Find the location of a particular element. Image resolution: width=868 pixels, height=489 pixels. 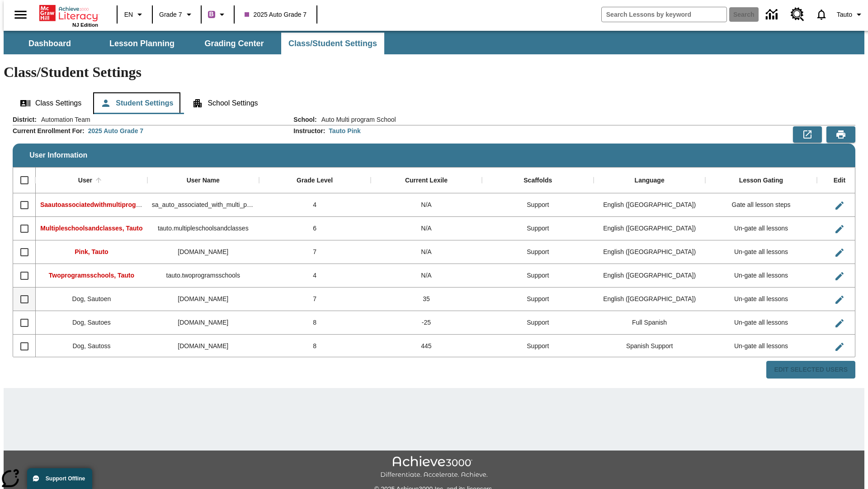

button: Grading Center is located at coordinates (234, 43).